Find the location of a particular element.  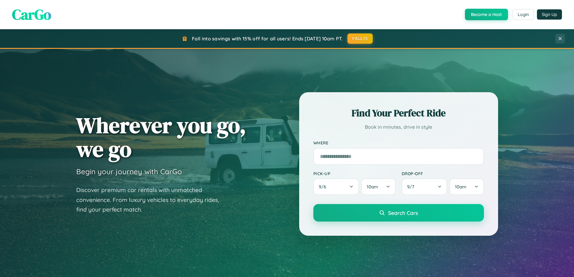

span: 9 / 6 is located at coordinates (324, 187).